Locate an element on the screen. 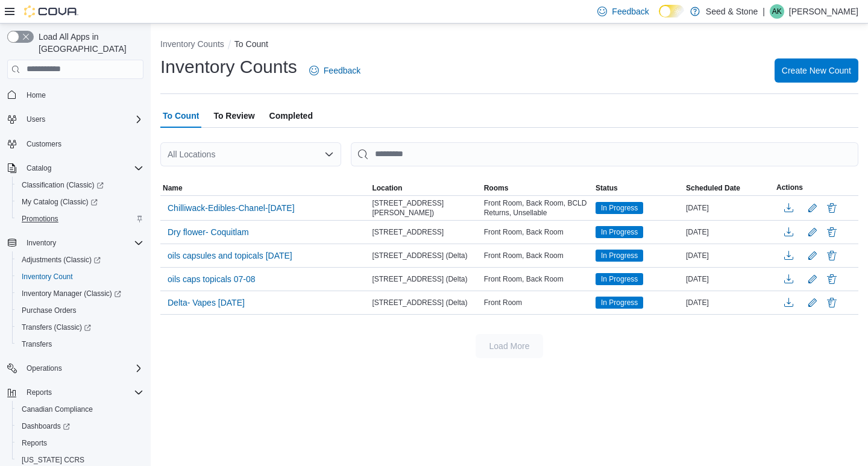  a: Purchase Orders is located at coordinates (49, 311).